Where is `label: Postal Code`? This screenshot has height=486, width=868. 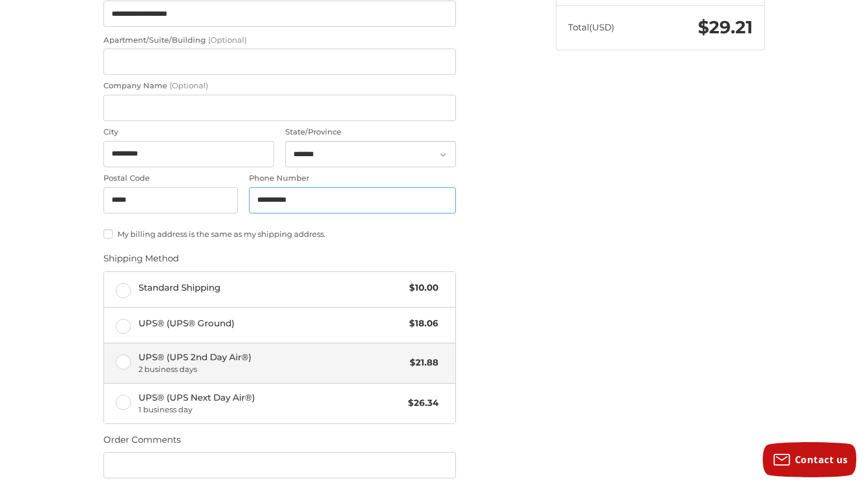
label: Postal Code is located at coordinates (171, 178).